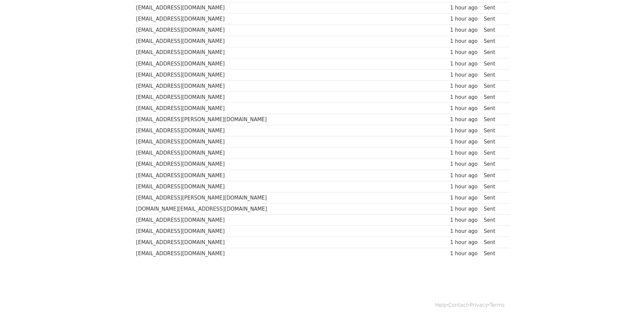 This screenshot has height=319, width=644. I want to click on a: Contact, so click(458, 306).